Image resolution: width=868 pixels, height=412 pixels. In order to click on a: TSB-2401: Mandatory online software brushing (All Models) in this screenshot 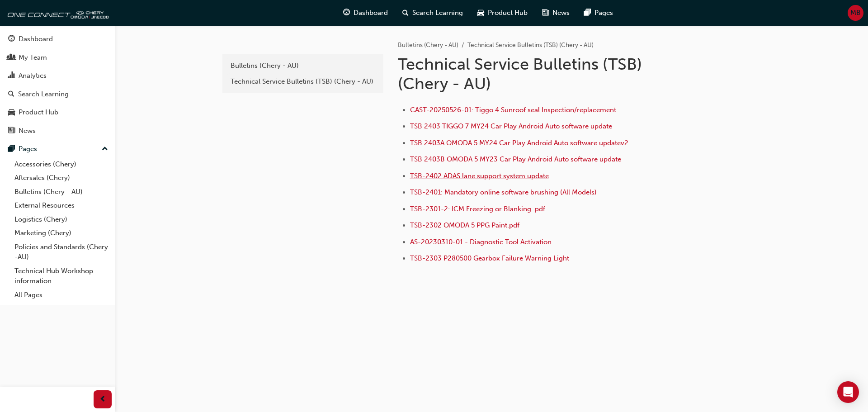, I will do `click(503, 193)`.